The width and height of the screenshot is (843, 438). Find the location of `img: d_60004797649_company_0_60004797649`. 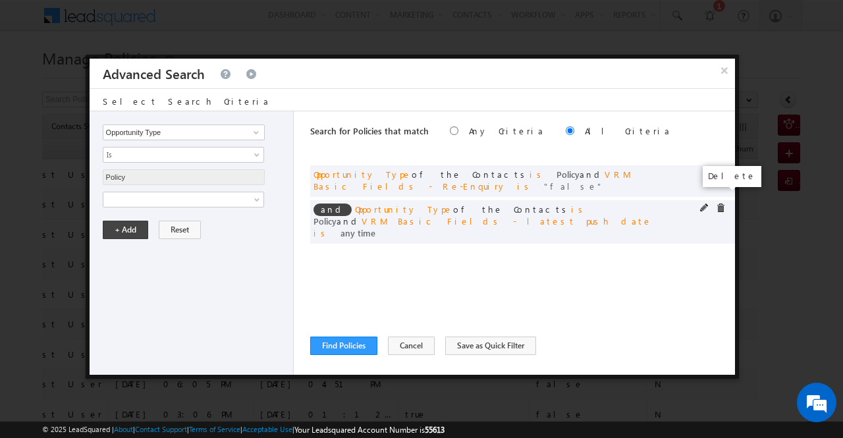

img: d_60004797649_company_0_60004797649 is located at coordinates (39, 78).